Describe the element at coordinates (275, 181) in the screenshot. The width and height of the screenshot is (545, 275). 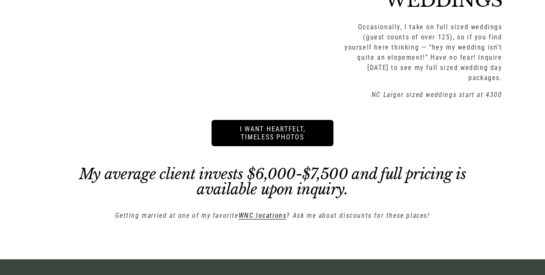
I see `em: My average client invests $6,000-$7,500 and full pricing is available upon inquiry.` at that location.